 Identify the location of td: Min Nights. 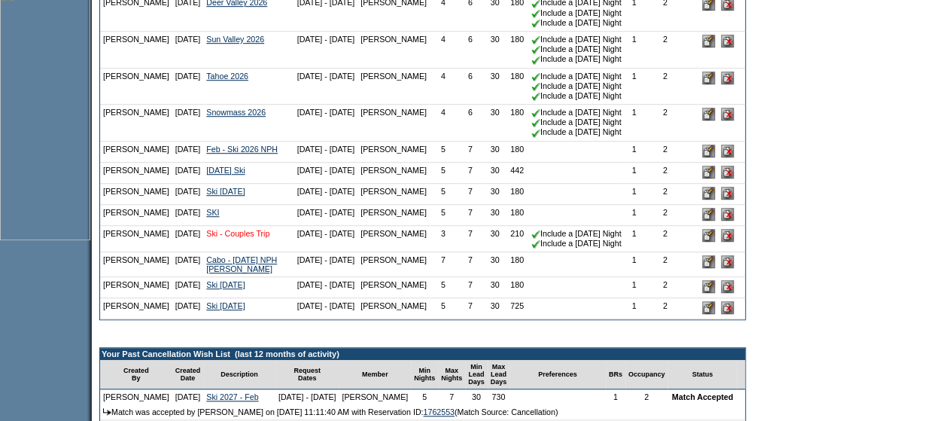
(425, 374).